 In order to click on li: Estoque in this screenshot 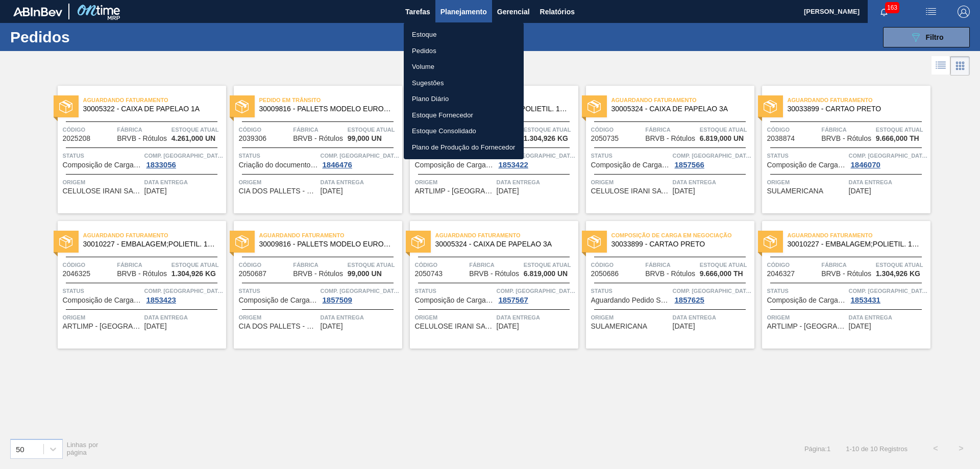, I will do `click(463, 35)`.